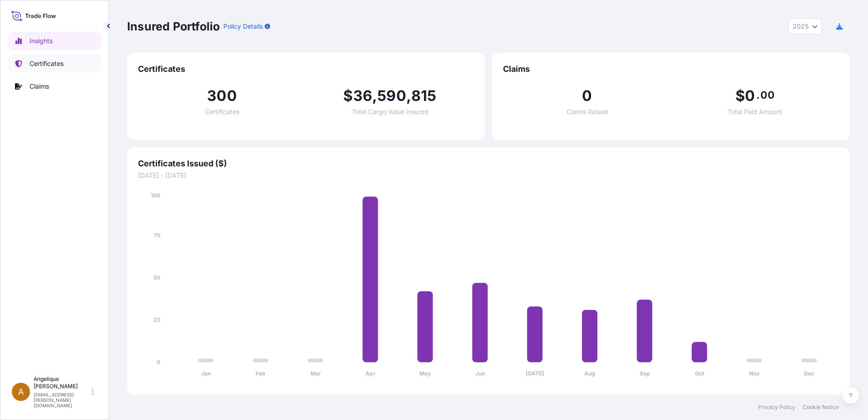 The height and width of the screenshot is (420, 868). I want to click on tspan: Mar, so click(316, 373).